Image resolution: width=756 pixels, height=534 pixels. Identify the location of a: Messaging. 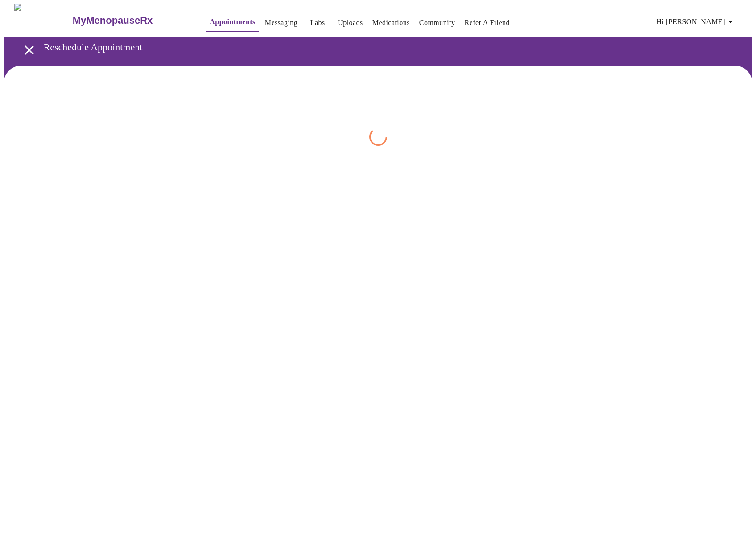
(281, 23).